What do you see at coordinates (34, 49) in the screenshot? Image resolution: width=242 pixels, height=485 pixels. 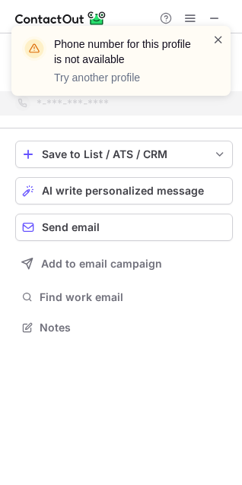 I see `img: warning` at bounding box center [34, 49].